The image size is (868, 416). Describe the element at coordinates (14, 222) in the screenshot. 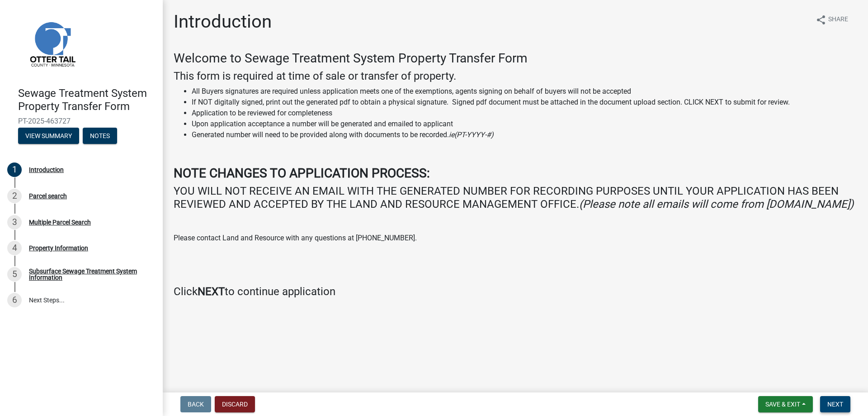

I see `div: 3` at that location.